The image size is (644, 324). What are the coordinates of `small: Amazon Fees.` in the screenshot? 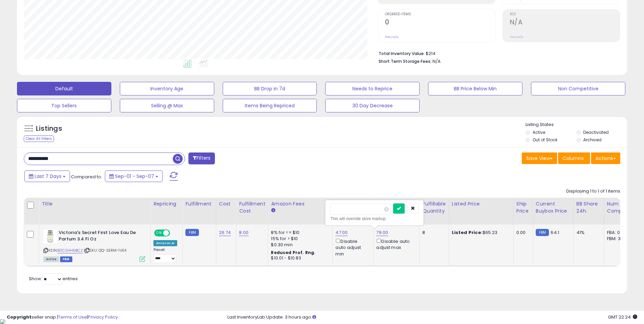 It's located at (273, 211).